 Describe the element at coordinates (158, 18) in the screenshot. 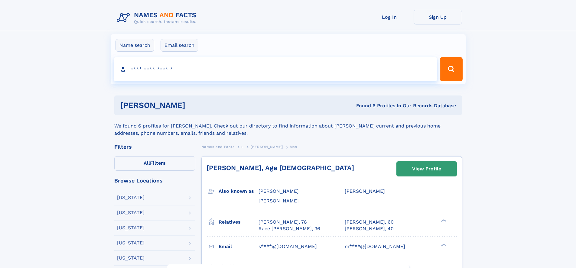

I see `img: Logo Names and Facts` at that location.